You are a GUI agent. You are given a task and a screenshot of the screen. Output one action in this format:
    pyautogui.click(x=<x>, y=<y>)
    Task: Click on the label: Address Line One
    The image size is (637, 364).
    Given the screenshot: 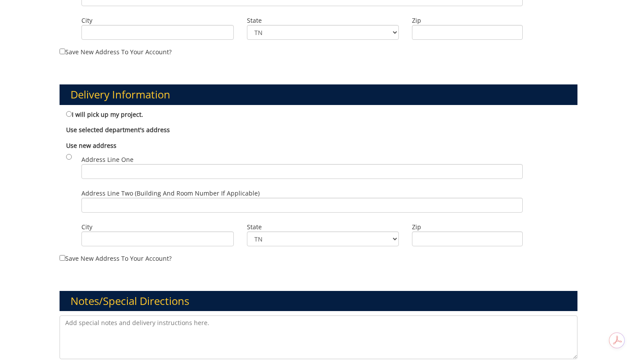 What is the action you would take?
    pyautogui.click(x=302, y=167)
    